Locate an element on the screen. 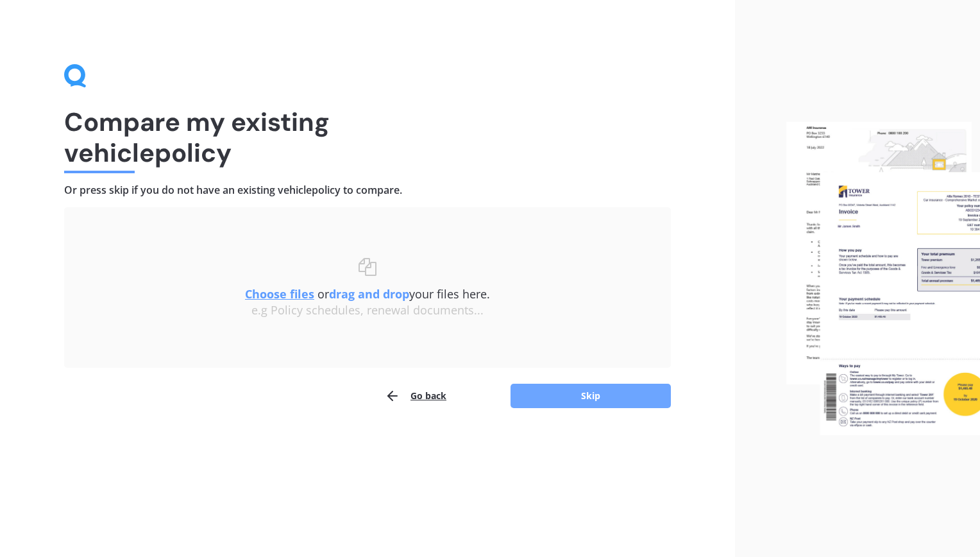  h1: Compare my existing vehicle policy is located at coordinates (368, 137).